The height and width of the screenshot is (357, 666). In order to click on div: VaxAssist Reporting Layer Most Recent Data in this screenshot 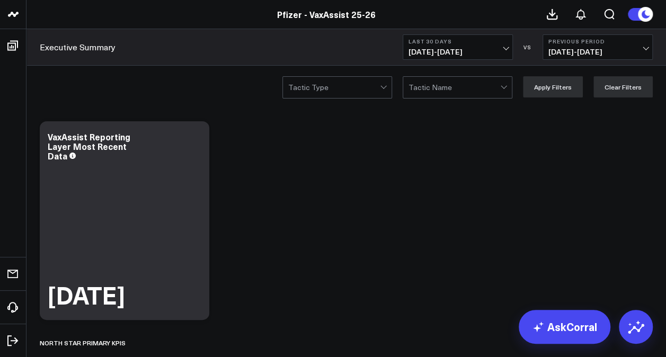, I will do `click(89, 146)`.